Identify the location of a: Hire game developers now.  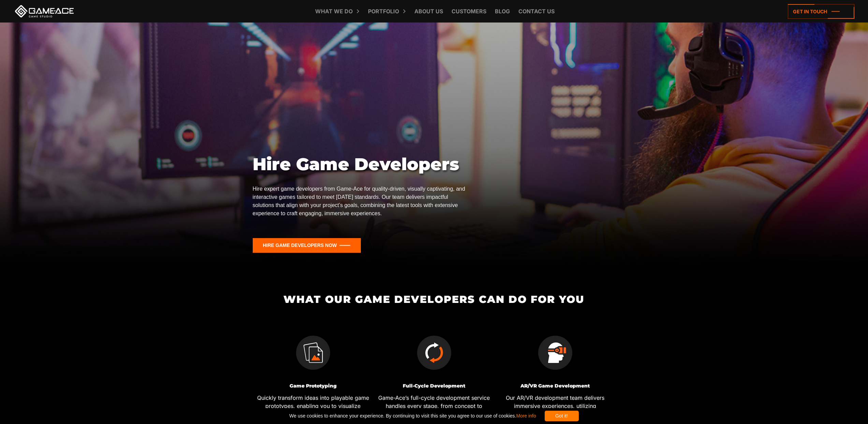
(307, 245).